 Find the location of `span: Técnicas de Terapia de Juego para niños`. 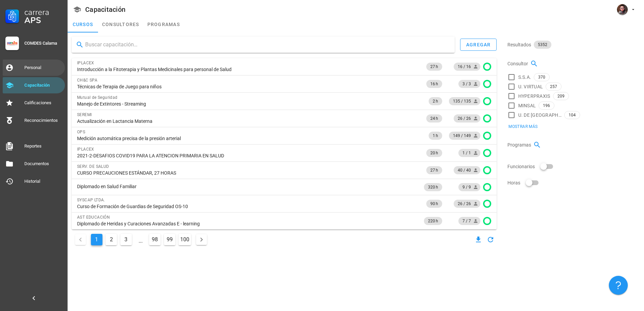

span: Técnicas de Terapia de Juego para niños is located at coordinates (120, 86).